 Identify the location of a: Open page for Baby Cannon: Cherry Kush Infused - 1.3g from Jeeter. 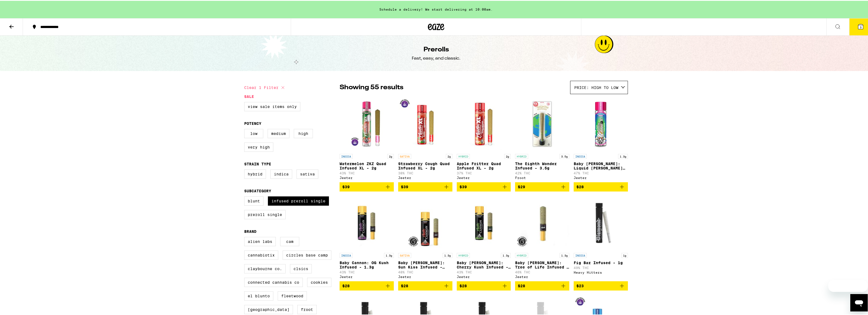
(484, 238).